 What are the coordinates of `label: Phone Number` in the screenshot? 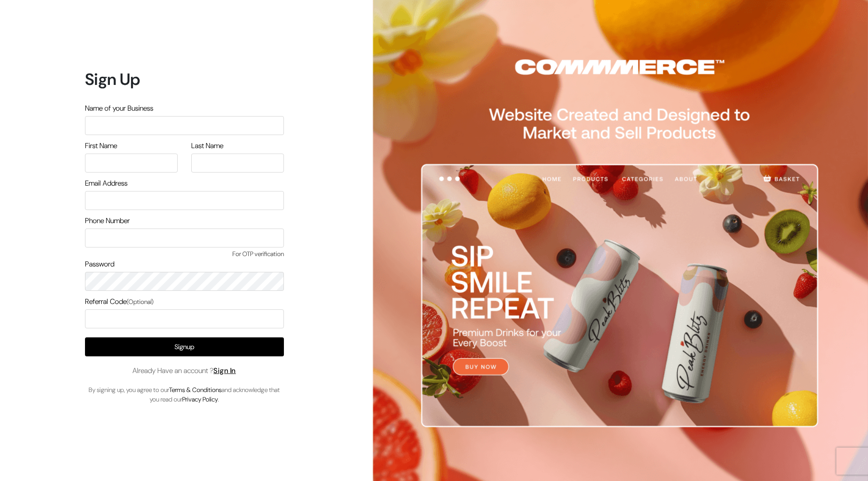 It's located at (107, 221).